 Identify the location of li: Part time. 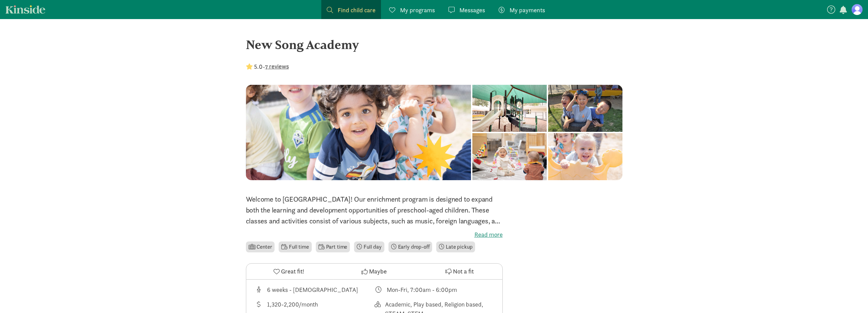
(333, 247).